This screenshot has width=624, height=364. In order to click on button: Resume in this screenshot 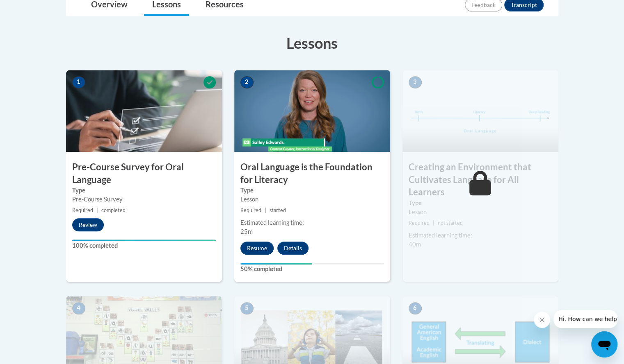, I will do `click(257, 248)`.